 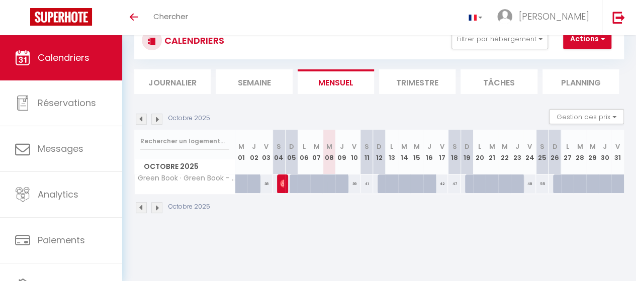 What do you see at coordinates (329, 152) in the screenshot?
I see `th: 08` at bounding box center [329, 152].